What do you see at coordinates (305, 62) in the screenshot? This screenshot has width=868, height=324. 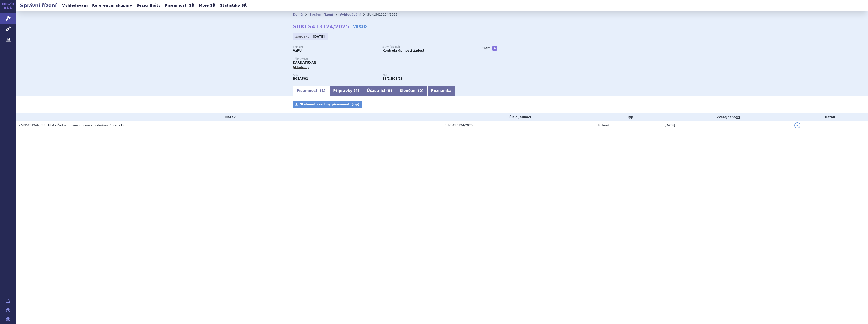 I see `span: KARDATUXAN` at bounding box center [305, 62].